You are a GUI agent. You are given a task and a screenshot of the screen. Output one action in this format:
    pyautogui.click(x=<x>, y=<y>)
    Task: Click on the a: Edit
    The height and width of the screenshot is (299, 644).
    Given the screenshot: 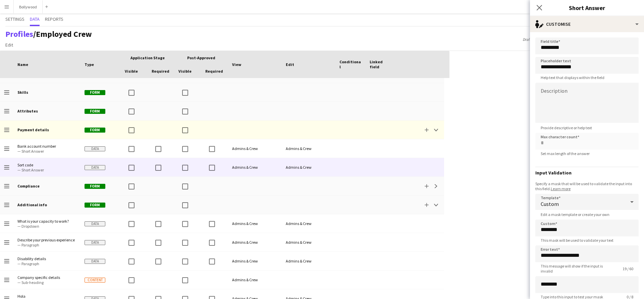 What is the action you would take?
    pyautogui.click(x=9, y=45)
    